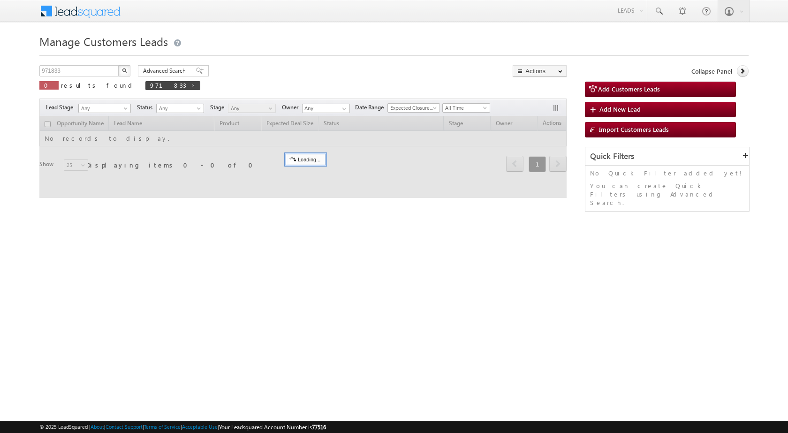 This screenshot has width=788, height=433. What do you see at coordinates (326, 108) in the screenshot?
I see `input: Type to Search` at bounding box center [326, 108].